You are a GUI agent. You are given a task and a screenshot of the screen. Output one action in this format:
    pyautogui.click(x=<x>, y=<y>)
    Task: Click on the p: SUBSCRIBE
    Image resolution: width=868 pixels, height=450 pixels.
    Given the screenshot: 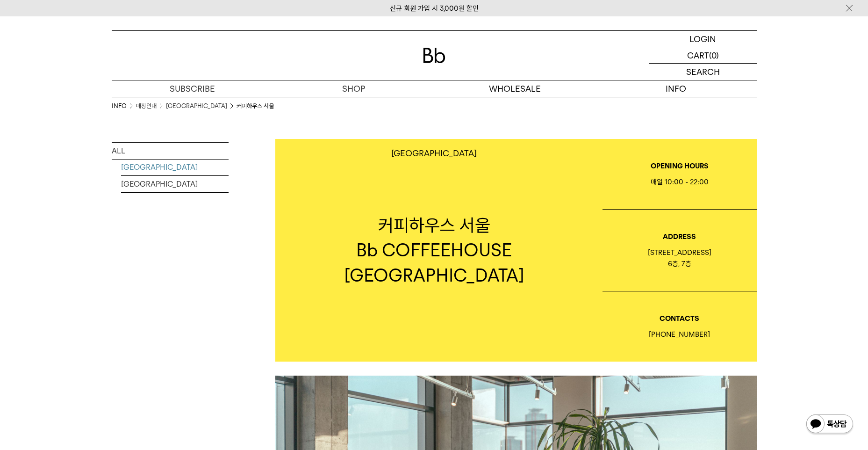 What is the action you would take?
    pyautogui.click(x=192, y=89)
    